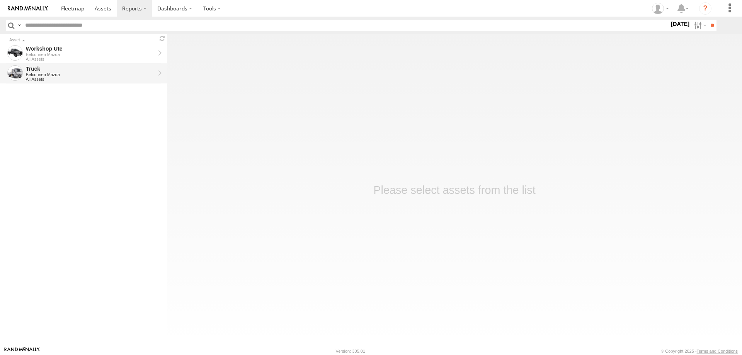 The height and width of the screenshot is (355, 742). What do you see at coordinates (717, 351) in the screenshot?
I see `a: Terms and Conditions` at bounding box center [717, 351].